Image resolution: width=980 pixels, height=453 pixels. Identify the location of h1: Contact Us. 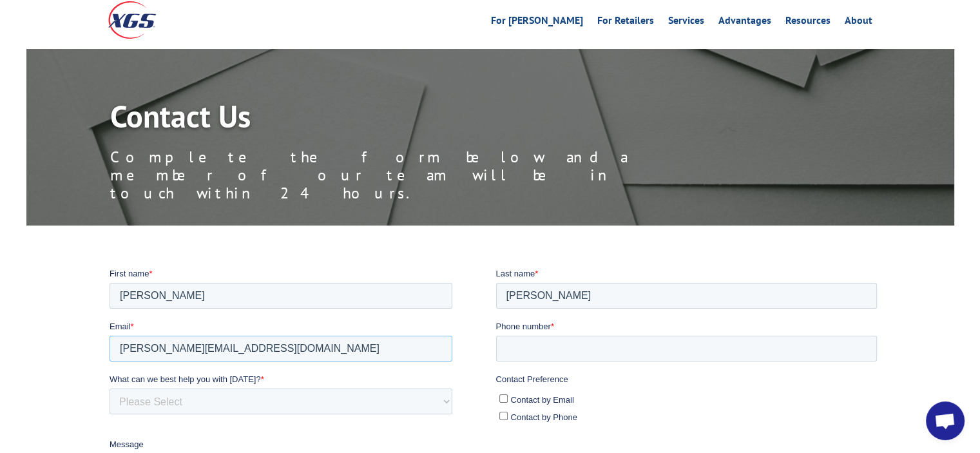
(400, 119).